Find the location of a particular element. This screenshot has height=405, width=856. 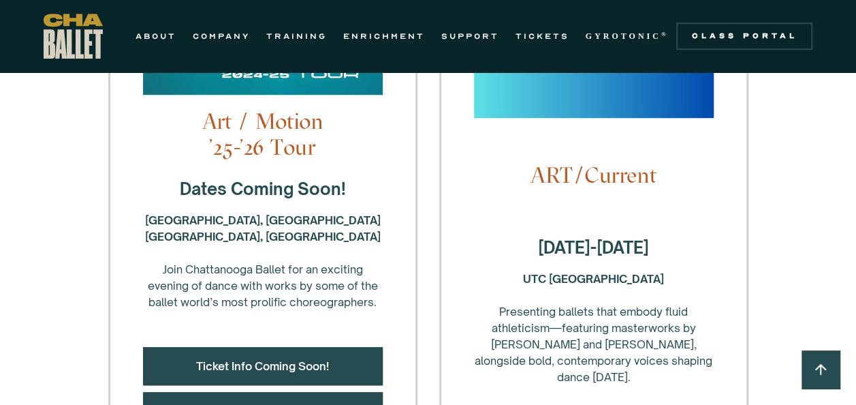

h4: ART/Current is located at coordinates (594, 175).